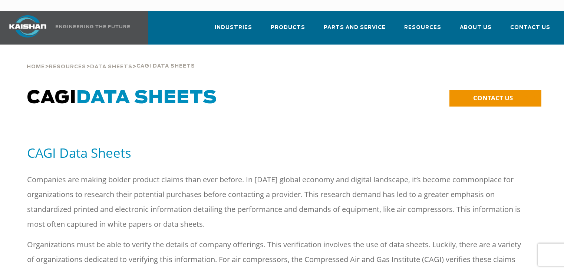 The image size is (564, 271). Describe the element at coordinates (476, 30) in the screenshot. I see `a: About Us` at that location.